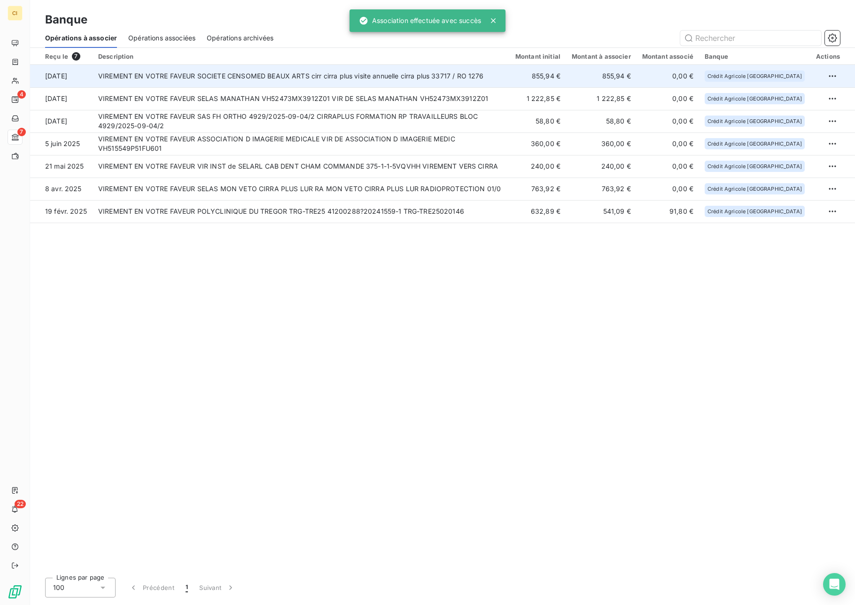 The image size is (855, 605). I want to click on div: Banque, so click(755, 56).